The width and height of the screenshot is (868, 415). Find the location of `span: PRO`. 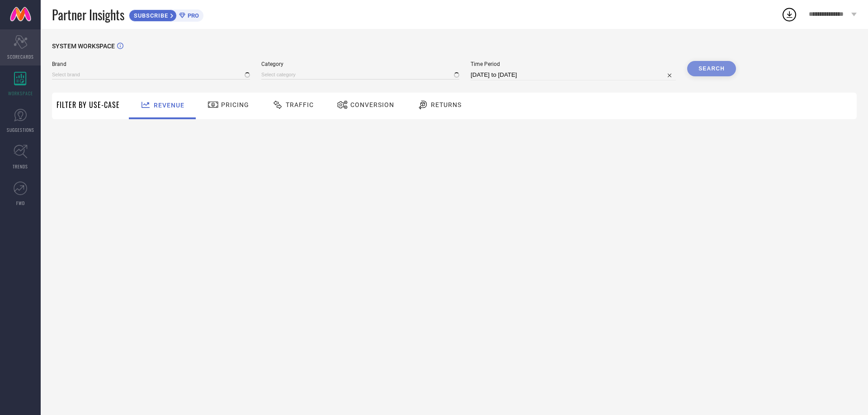

span: PRO is located at coordinates (192, 15).